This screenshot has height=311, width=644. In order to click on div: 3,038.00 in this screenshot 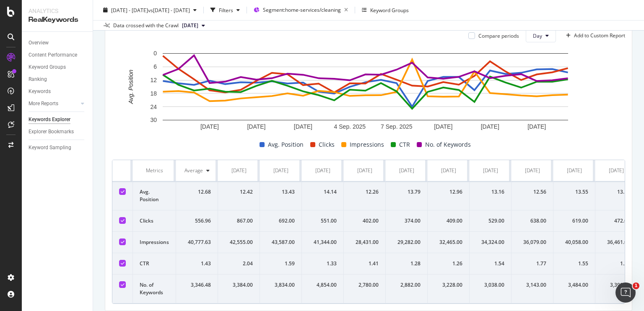, I will do `click(490, 285)`.